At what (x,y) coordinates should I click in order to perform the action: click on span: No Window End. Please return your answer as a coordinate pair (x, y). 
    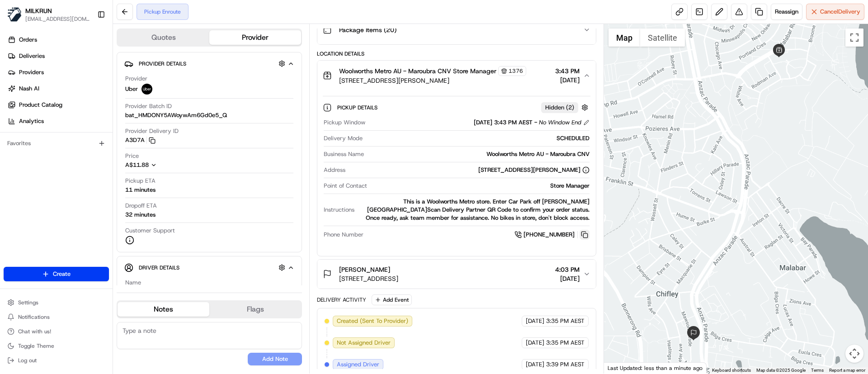
    Looking at the image, I should click on (560, 122).